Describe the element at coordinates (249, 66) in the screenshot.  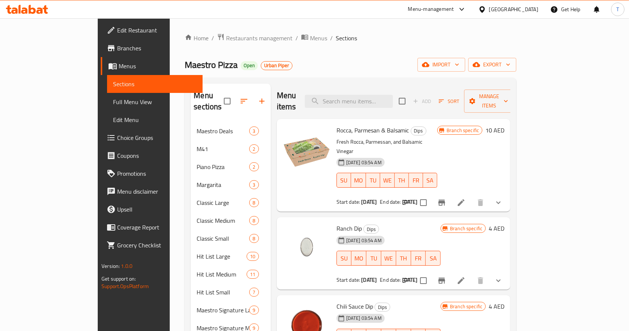
I see `div: Open` at that location.